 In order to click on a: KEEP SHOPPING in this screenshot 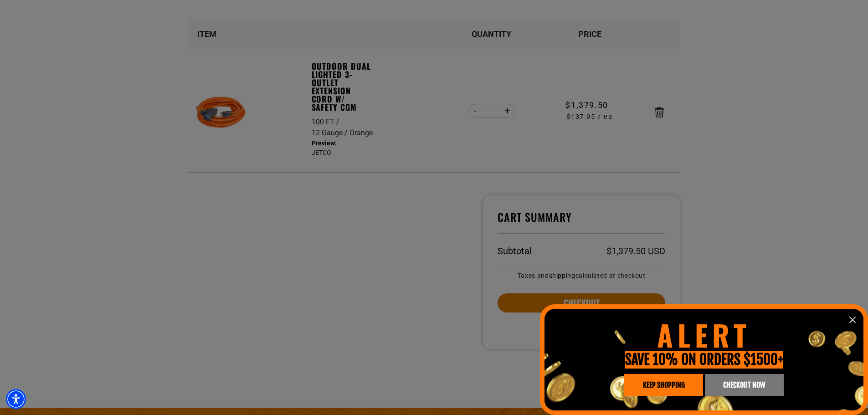, I will do `click(663, 385)`.